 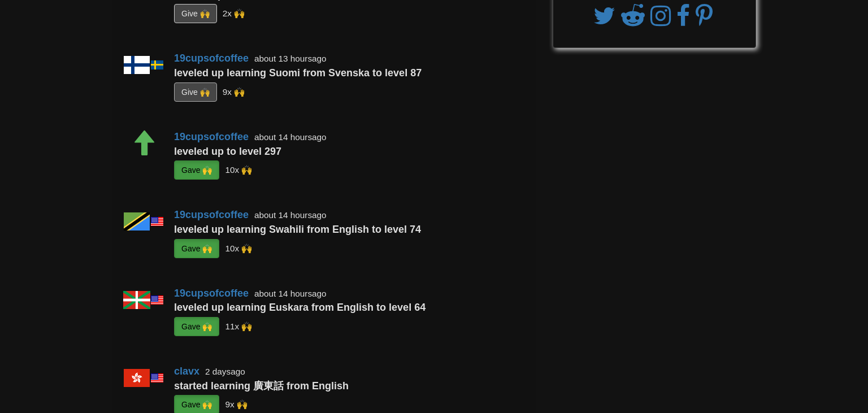 I want to click on small: 2 days ago, so click(x=225, y=371).